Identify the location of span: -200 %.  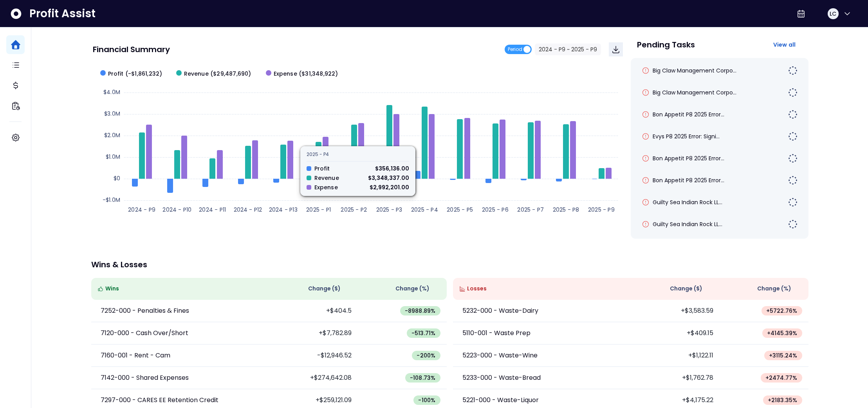
(426, 356).